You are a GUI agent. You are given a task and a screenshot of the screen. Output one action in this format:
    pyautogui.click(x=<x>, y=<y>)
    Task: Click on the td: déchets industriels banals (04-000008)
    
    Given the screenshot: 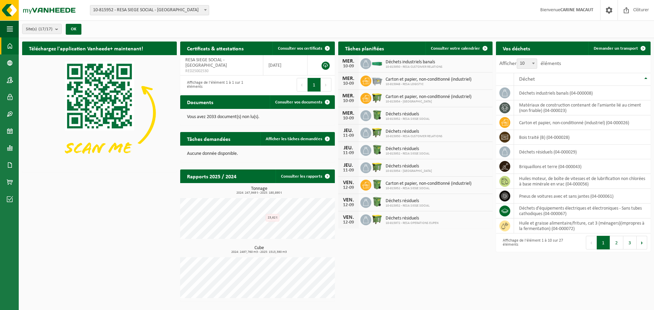 What is the action you would take?
    pyautogui.click(x=582, y=93)
    